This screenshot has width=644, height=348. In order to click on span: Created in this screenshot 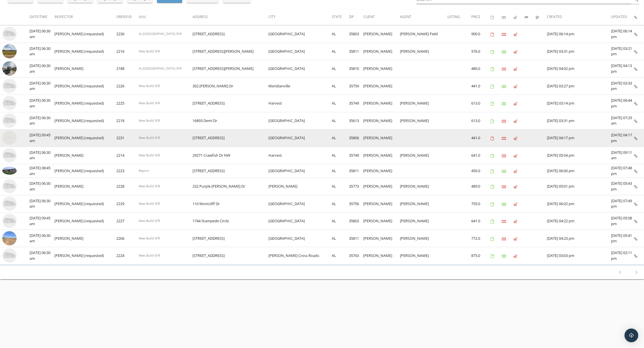, I will do `click(554, 17)`.